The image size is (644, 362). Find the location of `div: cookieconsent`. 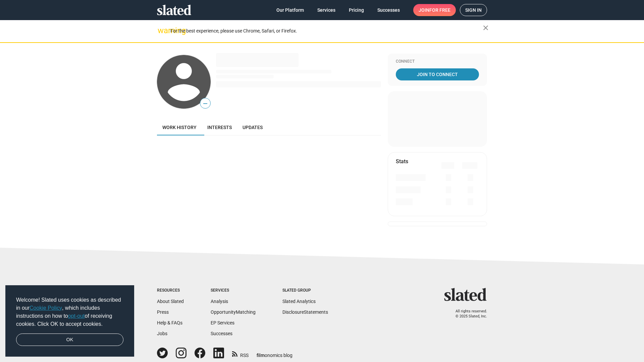

div: cookieconsent is located at coordinates (70, 321).